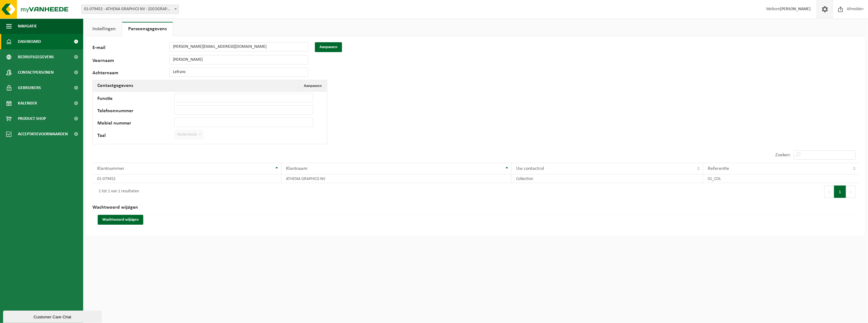 This screenshot has width=868, height=323. What do you see at coordinates (476, 207) in the screenshot?
I see `h2: Wachtwoord wijzigen` at bounding box center [476, 207].